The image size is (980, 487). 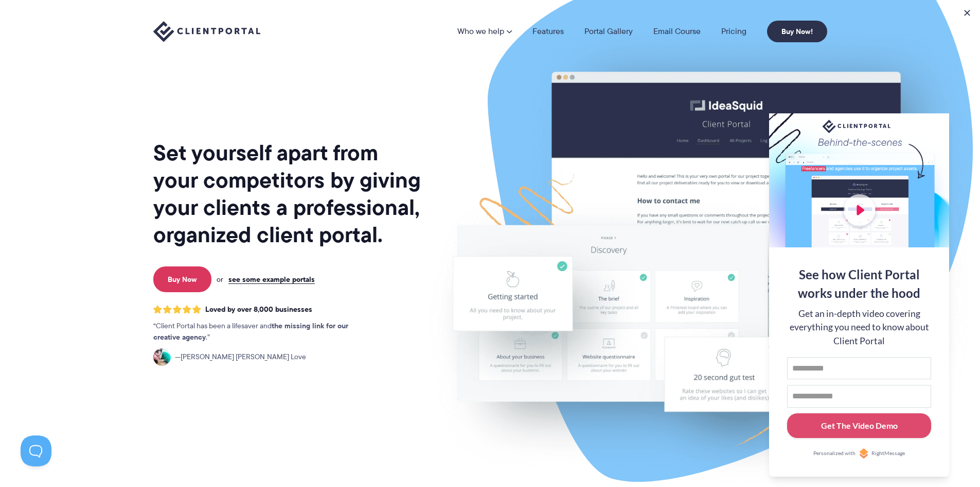 What do you see at coordinates (220, 279) in the screenshot?
I see `span: or` at bounding box center [220, 279].